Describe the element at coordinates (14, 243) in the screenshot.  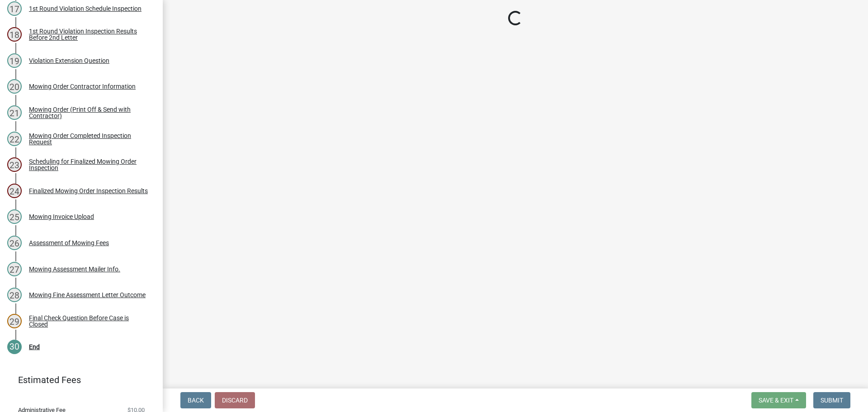
I see `div: 26` at that location.